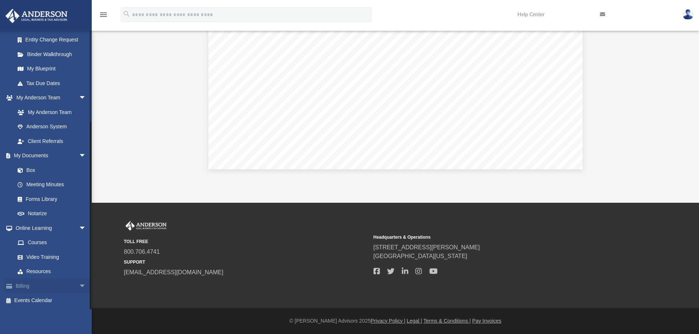  What do you see at coordinates (52, 214) in the screenshot?
I see `a: Notarize` at bounding box center [52, 214].